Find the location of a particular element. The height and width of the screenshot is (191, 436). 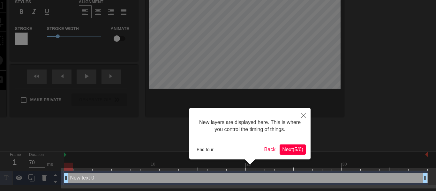

span: Next ( 5 / 6 ) is located at coordinates (293, 149).